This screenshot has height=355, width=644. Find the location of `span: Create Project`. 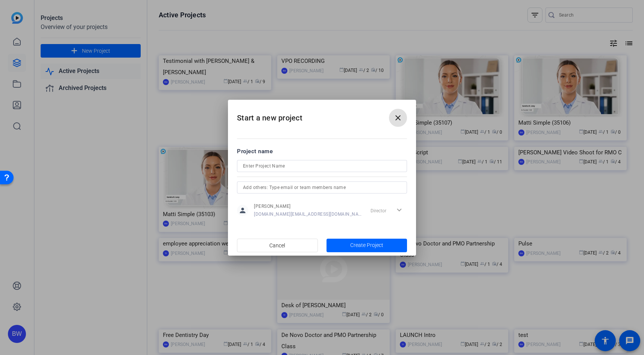

span: Create Project is located at coordinates (366, 245).